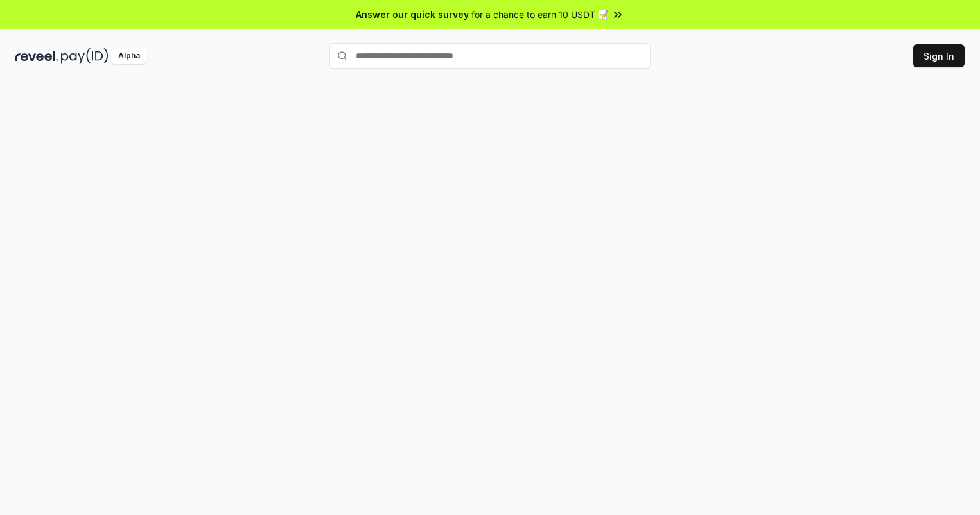  Describe the element at coordinates (412, 14) in the screenshot. I see `span: Answer our quick survey` at that location.